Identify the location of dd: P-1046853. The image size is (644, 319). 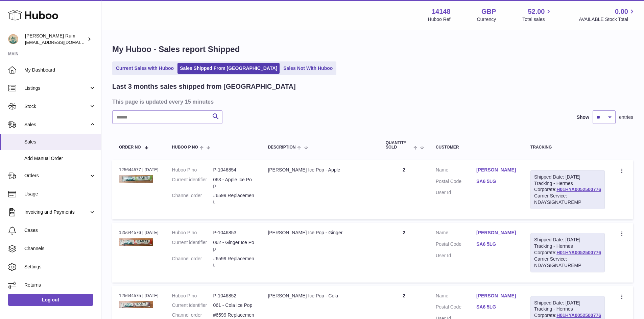
(234, 233).